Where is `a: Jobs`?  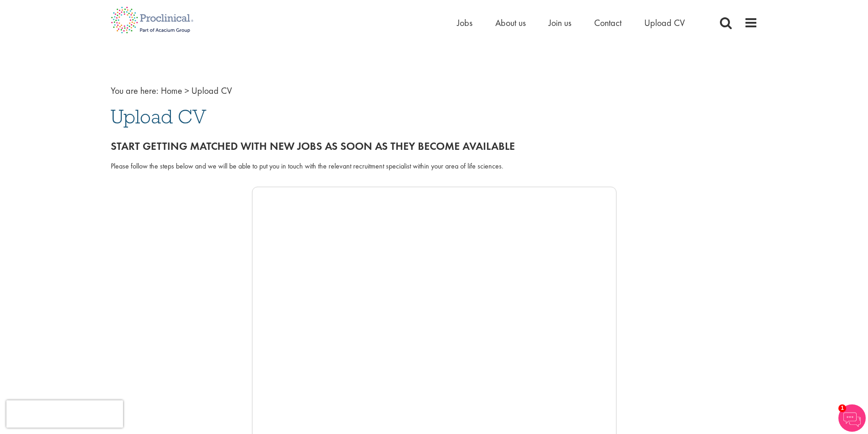 a: Jobs is located at coordinates (464, 23).